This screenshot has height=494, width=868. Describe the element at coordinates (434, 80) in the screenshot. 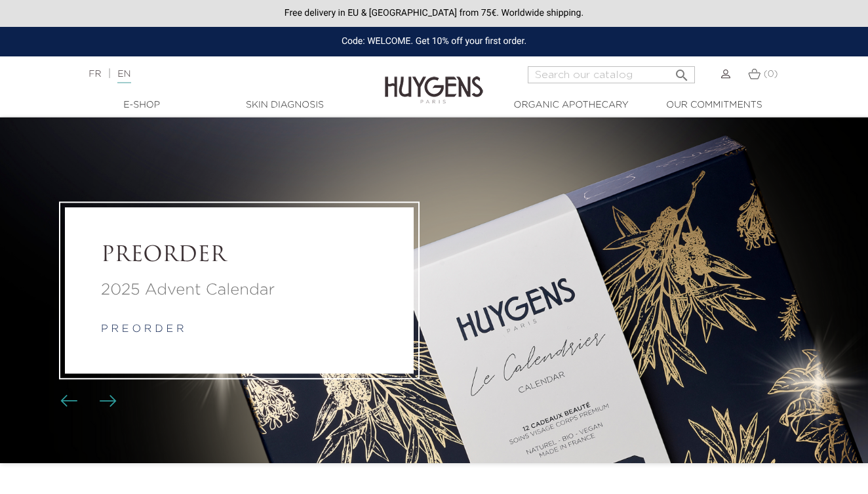

I see `img: Huygens` at that location.